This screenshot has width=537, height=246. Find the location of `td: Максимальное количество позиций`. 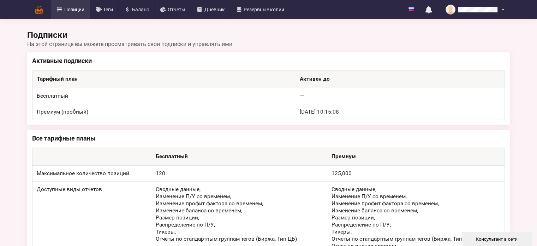

td: Максимальное количество позиций is located at coordinates (92, 173).